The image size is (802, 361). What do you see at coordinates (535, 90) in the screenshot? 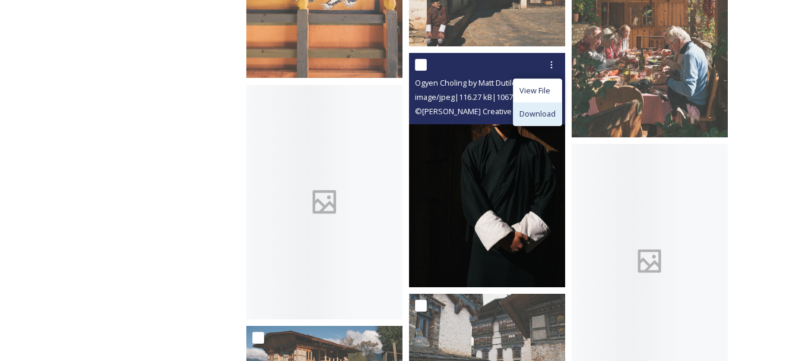
I see `span: View File` at bounding box center [535, 90].